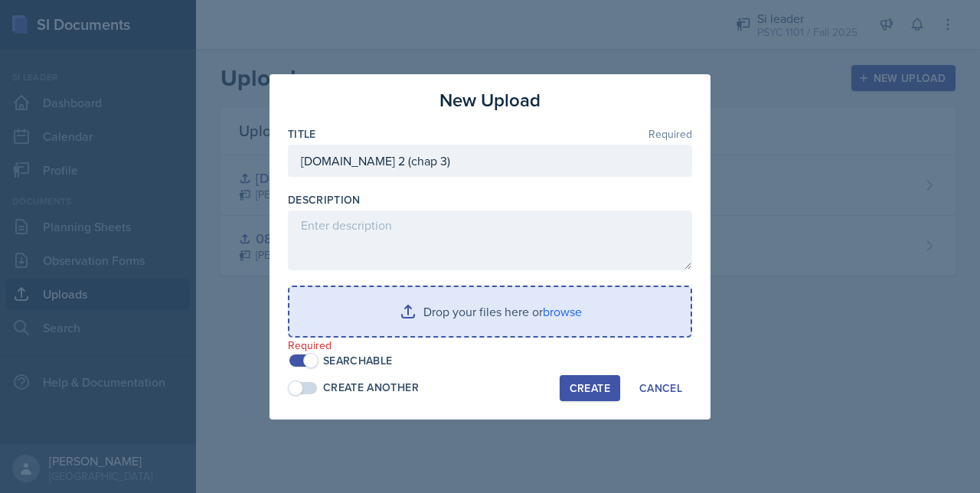  I want to click on label: Title, so click(302, 134).